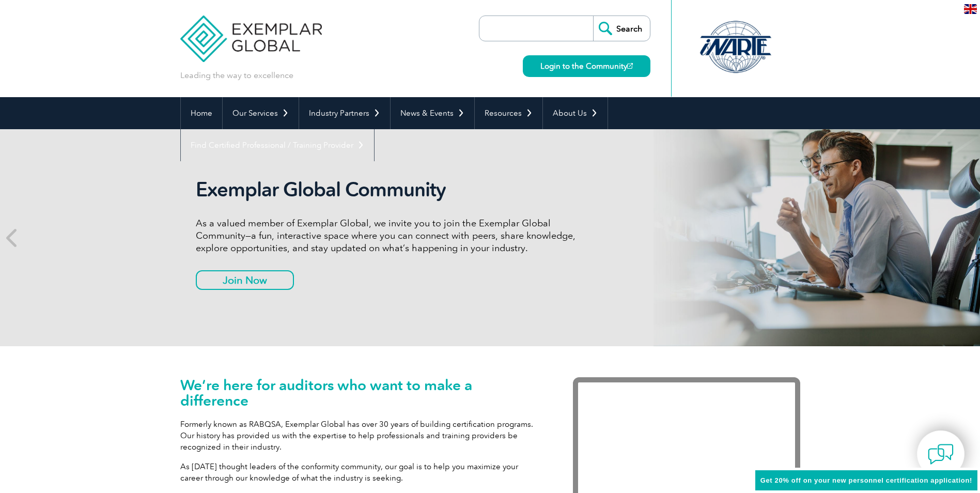  What do you see at coordinates (361, 436) in the screenshot?
I see `p: Formerly known as RABQSA, Exemplar Global has over 30 years of building certification programs. O...` at bounding box center [361, 436].